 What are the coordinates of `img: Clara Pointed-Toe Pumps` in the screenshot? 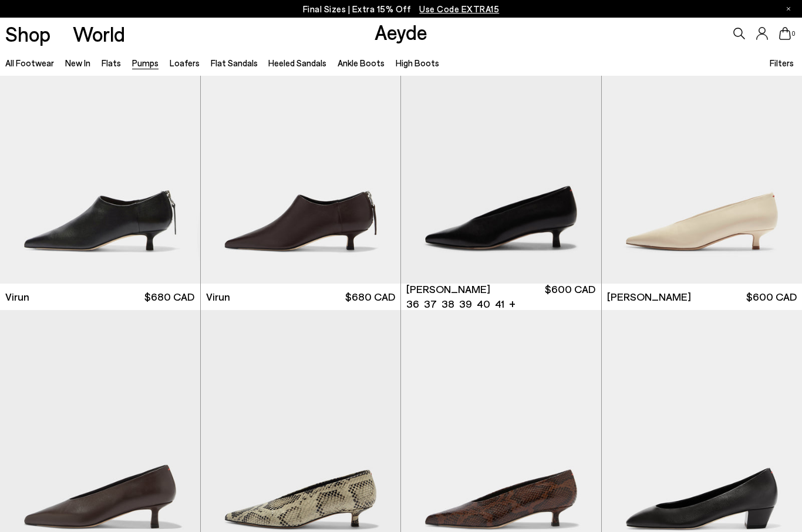 It's located at (501, 157).